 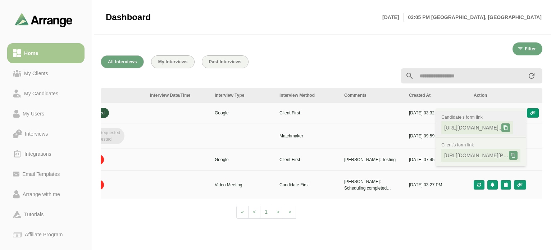 What do you see at coordinates (372, 95) in the screenshot?
I see `div: Comments` at bounding box center [372, 95].